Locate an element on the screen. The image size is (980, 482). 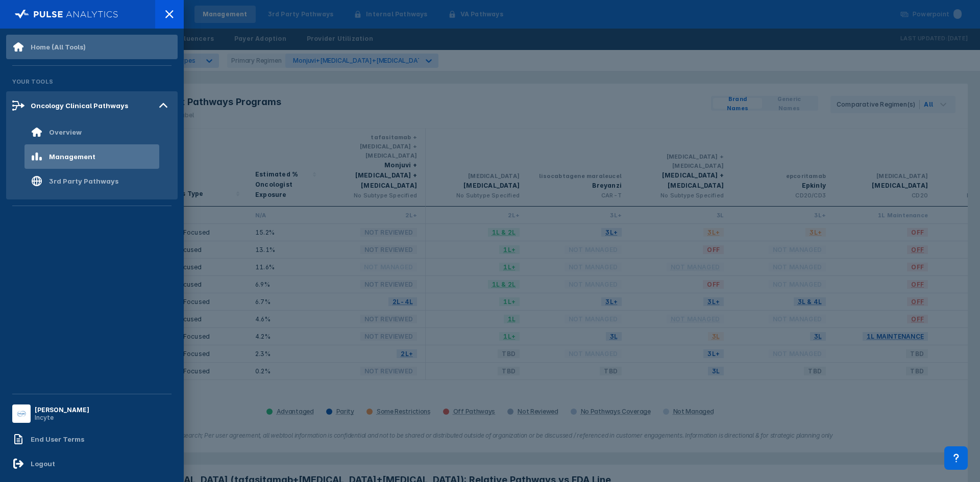
img: pulse-logo-full-white.svg is located at coordinates (66, 14).